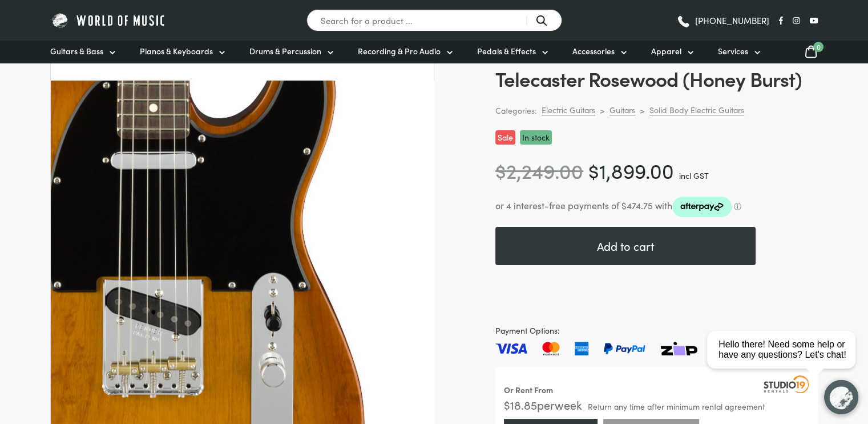 The height and width of the screenshot is (424, 868). What do you see at coordinates (139, 99) in the screenshot?
I see `img: launcher button` at bounding box center [139, 99].